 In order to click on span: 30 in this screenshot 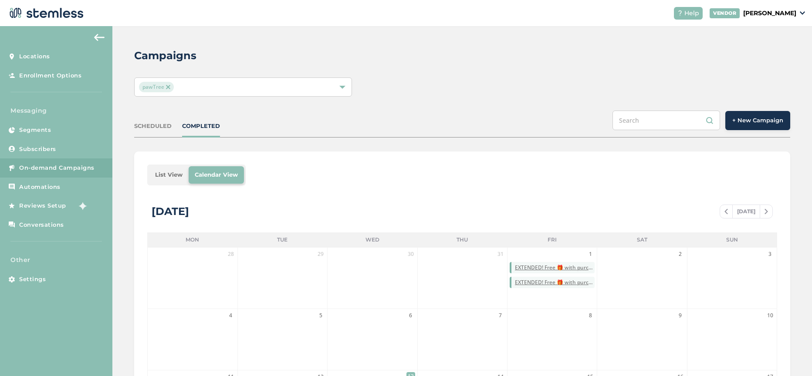, I will do `click(411, 254)`.